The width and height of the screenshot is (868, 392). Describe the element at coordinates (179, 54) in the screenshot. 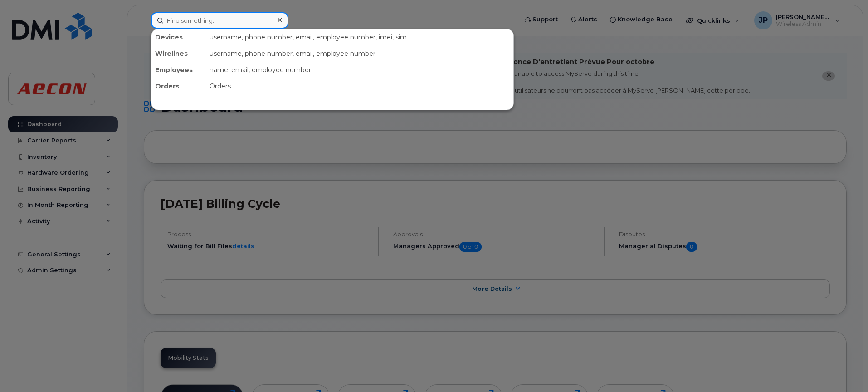

I see `div: Wirelines` at that location.